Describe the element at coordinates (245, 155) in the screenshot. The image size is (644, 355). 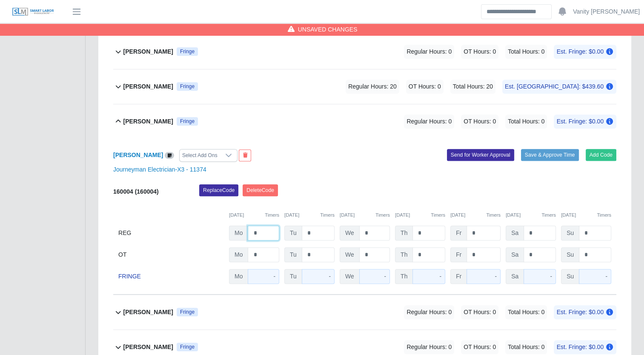
I see `button: End Worker & Remove from the Timesheet` at that location.